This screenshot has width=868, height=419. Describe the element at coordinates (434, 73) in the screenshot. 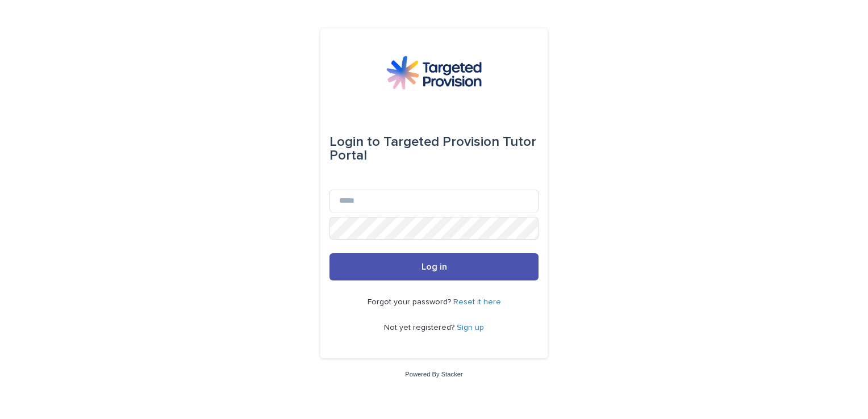

I see `img: M5nRWzHhSzIhMunXDL62` at that location.